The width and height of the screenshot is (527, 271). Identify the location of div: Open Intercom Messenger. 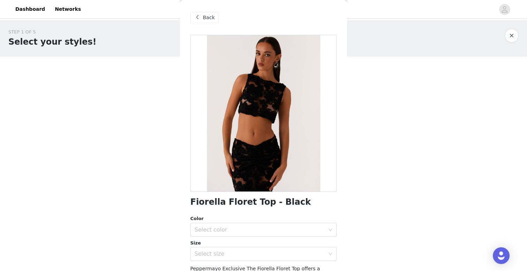
(502, 256).